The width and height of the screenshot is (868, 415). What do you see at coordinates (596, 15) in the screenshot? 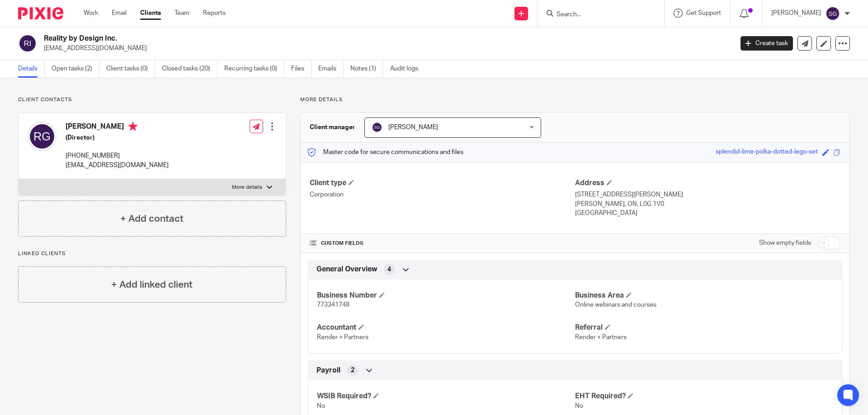
I see `input: Search` at bounding box center [596, 15].